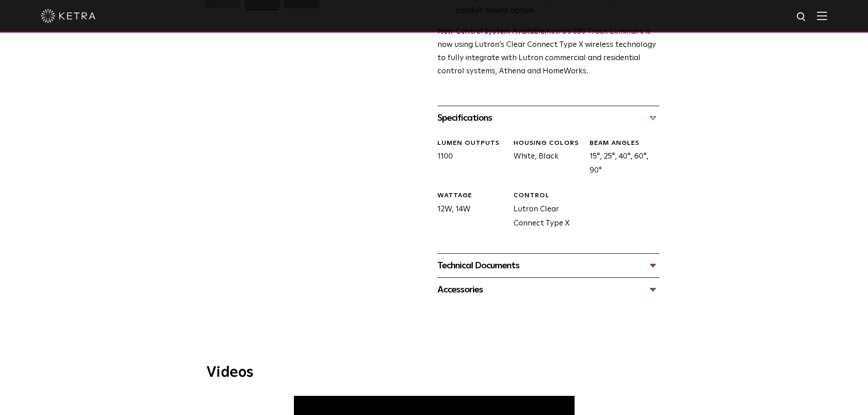 The image size is (868, 415). I want to click on img: Hamburger%20Nav.svg, so click(822, 15).